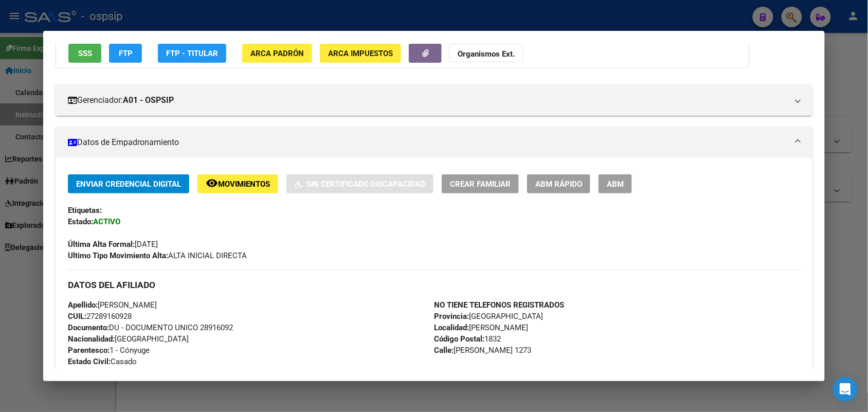 The width and height of the screenshot is (868, 412). Describe the element at coordinates (499, 305) in the screenshot. I see `strong: NO TIENE TELEFONOS REGISTRADOS` at that location.